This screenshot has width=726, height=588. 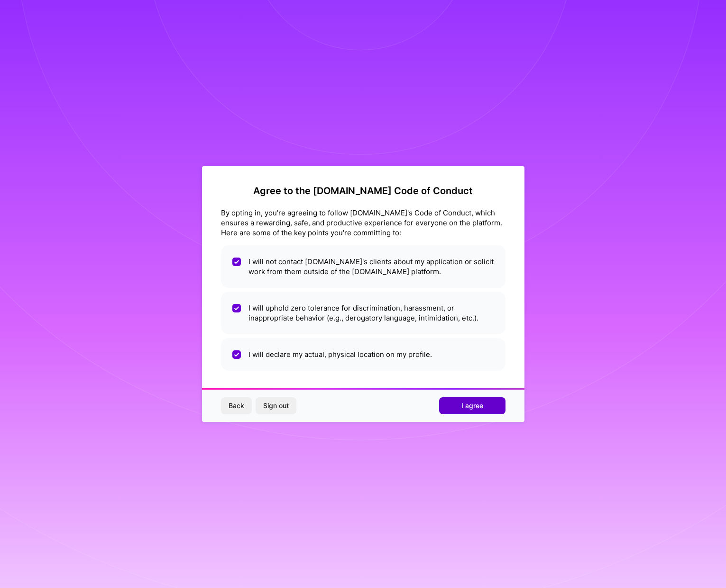 What do you see at coordinates (237, 406) in the screenshot?
I see `span: Back` at bounding box center [237, 406].